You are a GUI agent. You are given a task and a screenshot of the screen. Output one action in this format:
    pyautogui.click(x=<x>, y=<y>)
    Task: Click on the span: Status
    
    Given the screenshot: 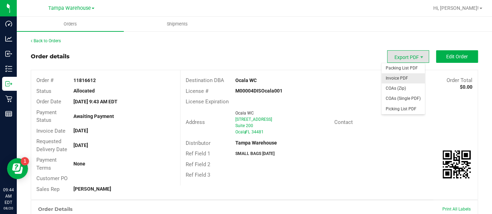 What is the action you would take?
    pyautogui.click(x=44, y=91)
    